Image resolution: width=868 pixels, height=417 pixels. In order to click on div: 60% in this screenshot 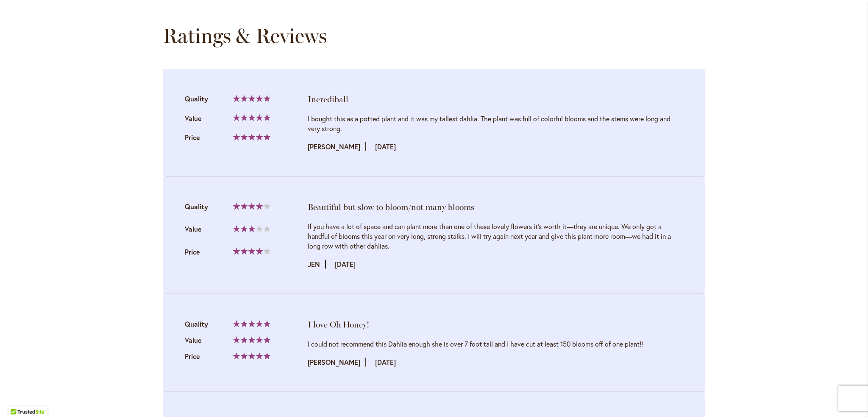, I will do `click(252, 229)`.